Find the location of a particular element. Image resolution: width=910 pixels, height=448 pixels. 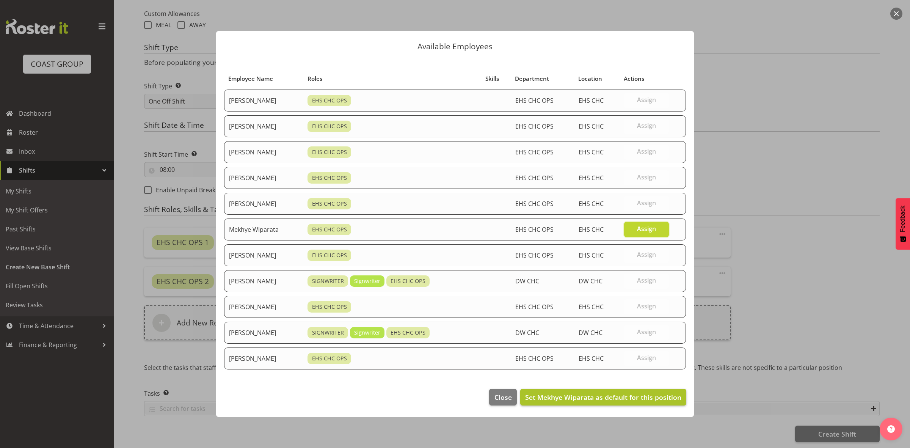

p: Available Employees is located at coordinates (455, 46).